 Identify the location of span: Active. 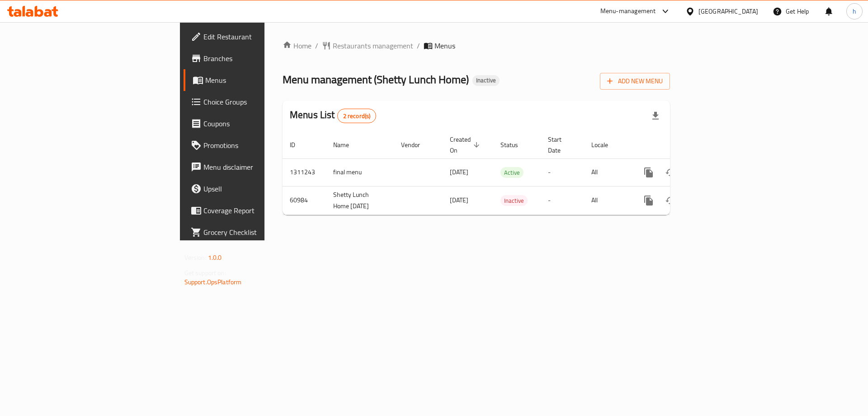
(512, 172).